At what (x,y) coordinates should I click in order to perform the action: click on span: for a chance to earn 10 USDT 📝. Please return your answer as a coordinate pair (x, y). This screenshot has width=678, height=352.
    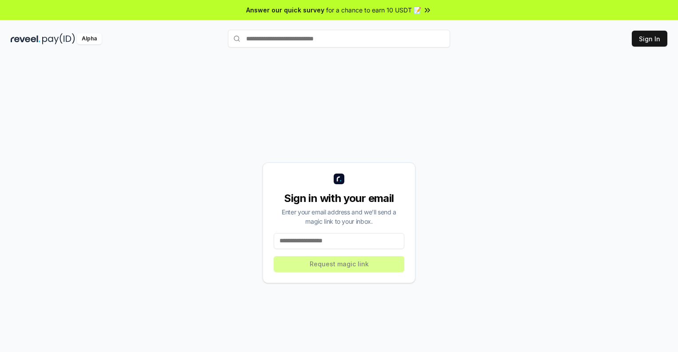
    Looking at the image, I should click on (374, 10).